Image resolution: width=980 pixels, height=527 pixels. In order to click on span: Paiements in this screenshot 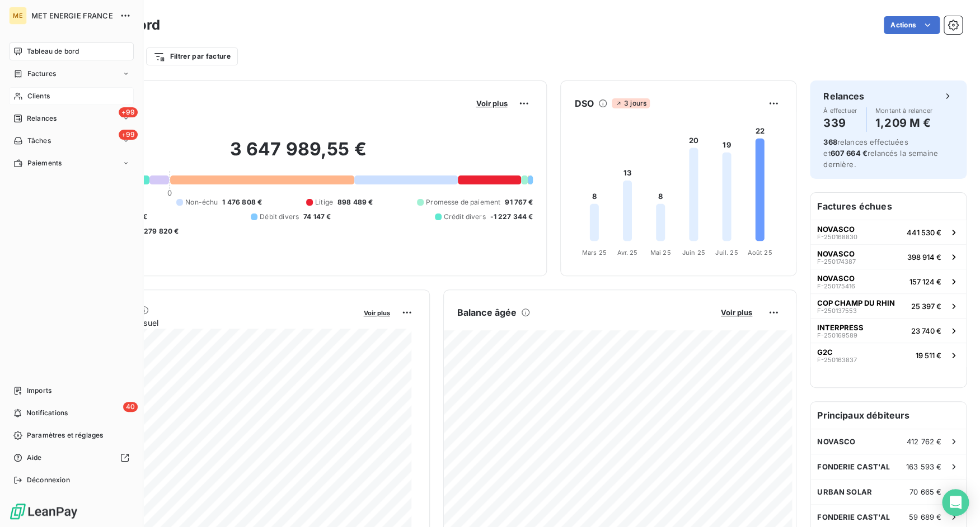, I will do `click(44, 163)`.